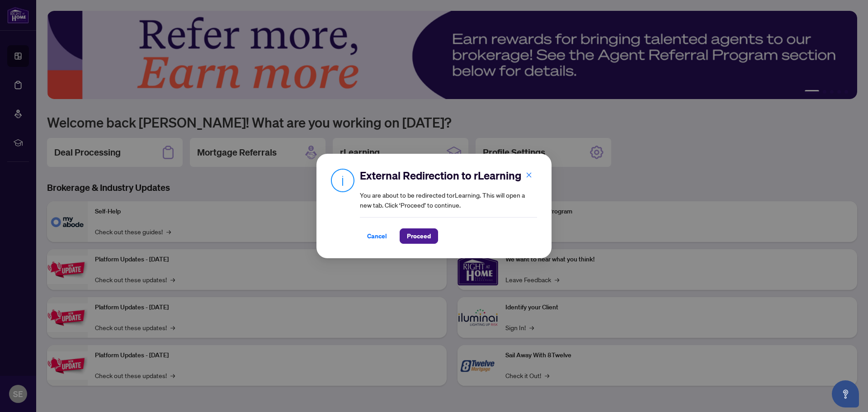  I want to click on button: Proceed, so click(419, 237).